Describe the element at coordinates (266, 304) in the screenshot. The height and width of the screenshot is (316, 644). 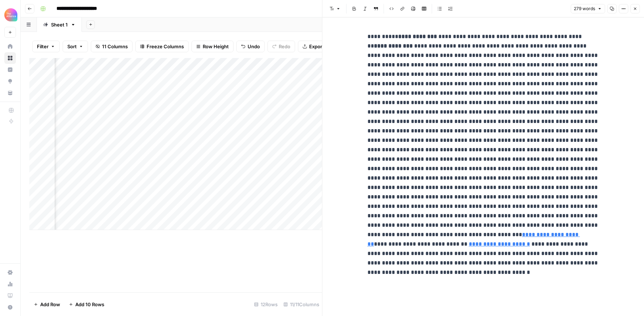
I see `div: 12 Rows` at that location.